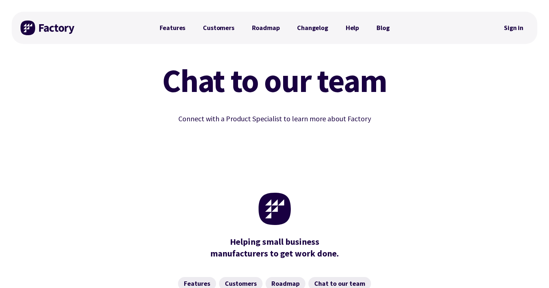  What do you see at coordinates (514, 28) in the screenshot?
I see `nav: Secondary Navigation` at bounding box center [514, 28].